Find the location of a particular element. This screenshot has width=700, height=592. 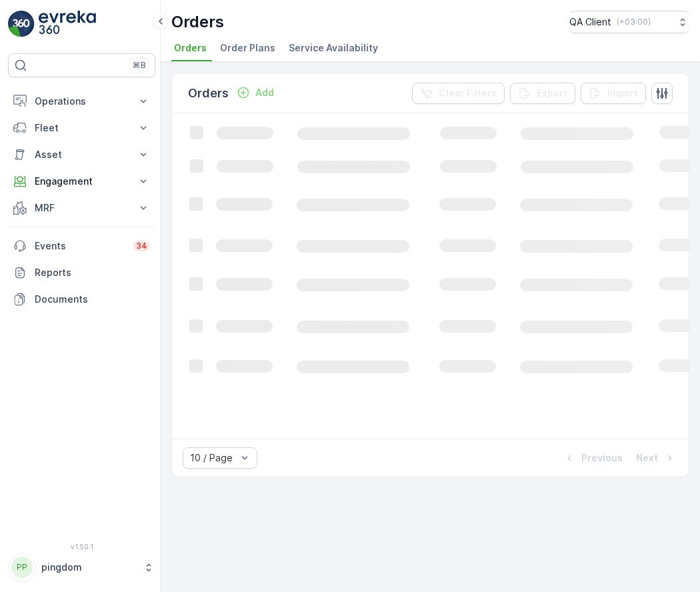

p: 34 is located at coordinates (141, 246).